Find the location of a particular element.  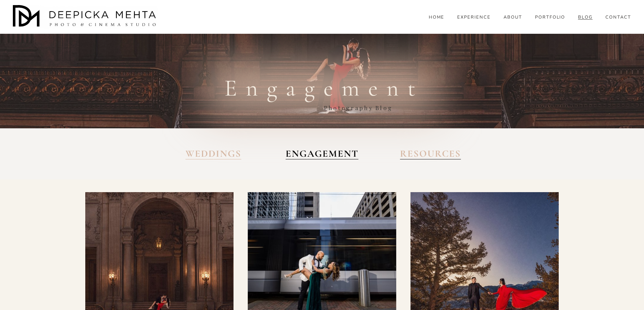

a: folder dropdown is located at coordinates (585, 17).